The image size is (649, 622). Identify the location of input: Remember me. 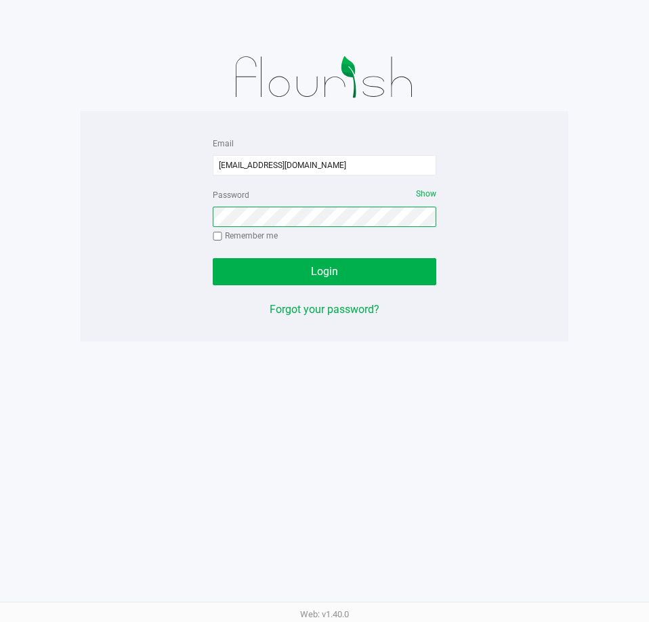
(217, 236).